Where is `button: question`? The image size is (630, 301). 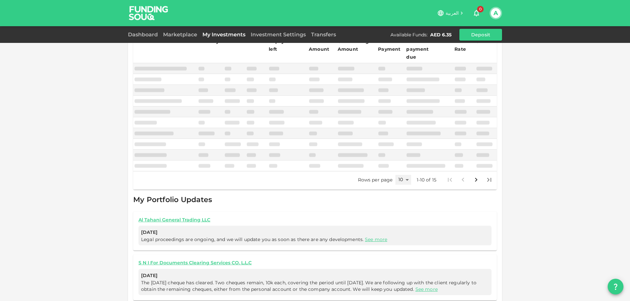
button: question is located at coordinates (615, 287).